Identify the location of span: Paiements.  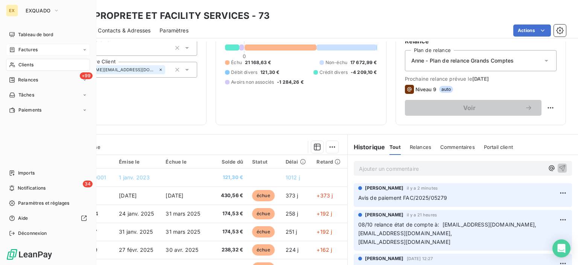
(30, 110).